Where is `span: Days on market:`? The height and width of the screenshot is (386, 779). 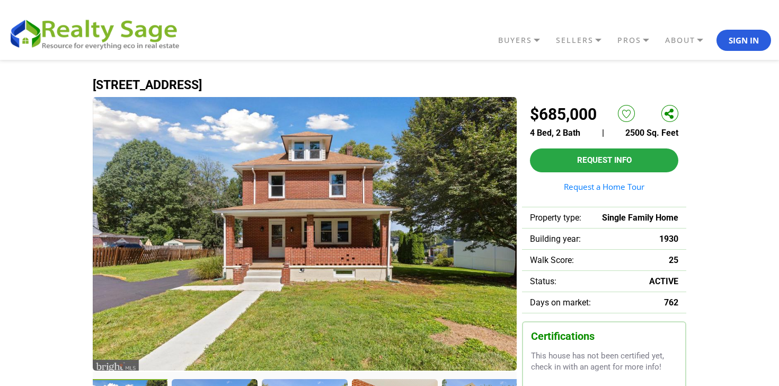
span: Days on market: is located at coordinates (560, 302).